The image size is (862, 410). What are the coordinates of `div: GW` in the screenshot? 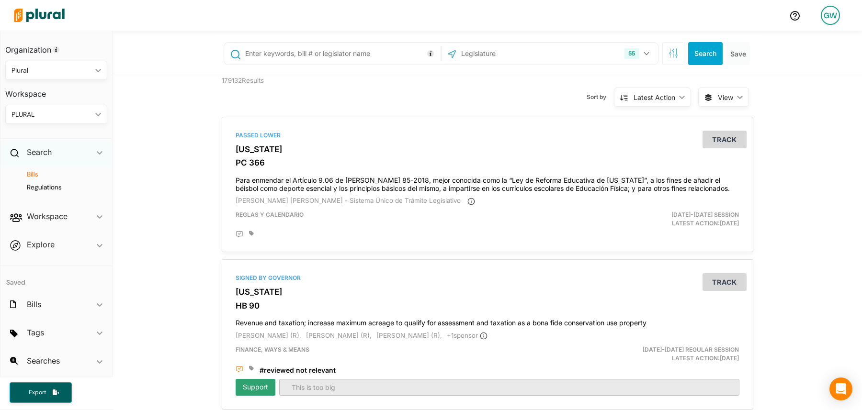 It's located at (831, 15).